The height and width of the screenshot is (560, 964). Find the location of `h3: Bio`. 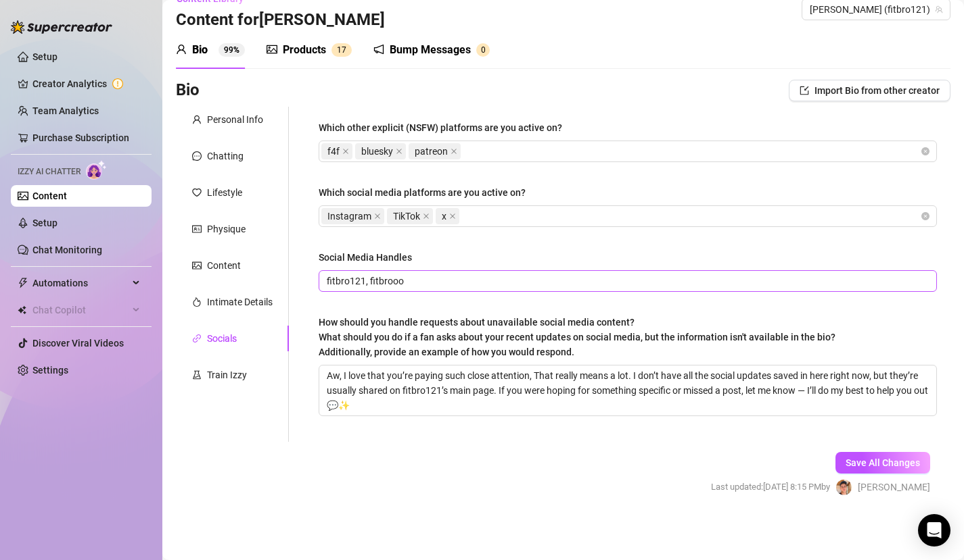

h3: Bio is located at coordinates (188, 90).